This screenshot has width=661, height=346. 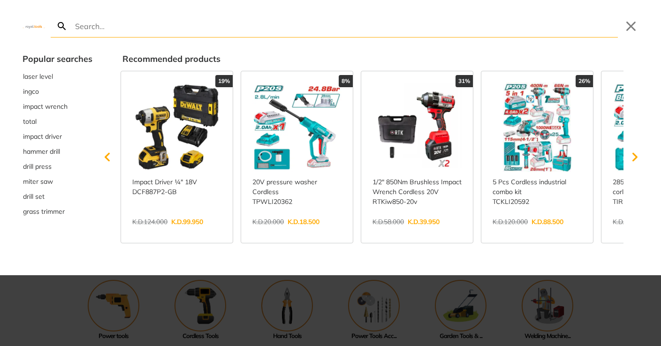 What do you see at coordinates (224, 81) in the screenshot?
I see `div: 19%` at bounding box center [224, 81].